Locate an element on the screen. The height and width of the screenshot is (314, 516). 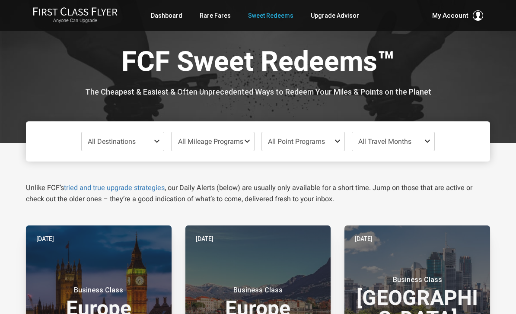
small: Anyone Can Upgrade is located at coordinates (75, 21).